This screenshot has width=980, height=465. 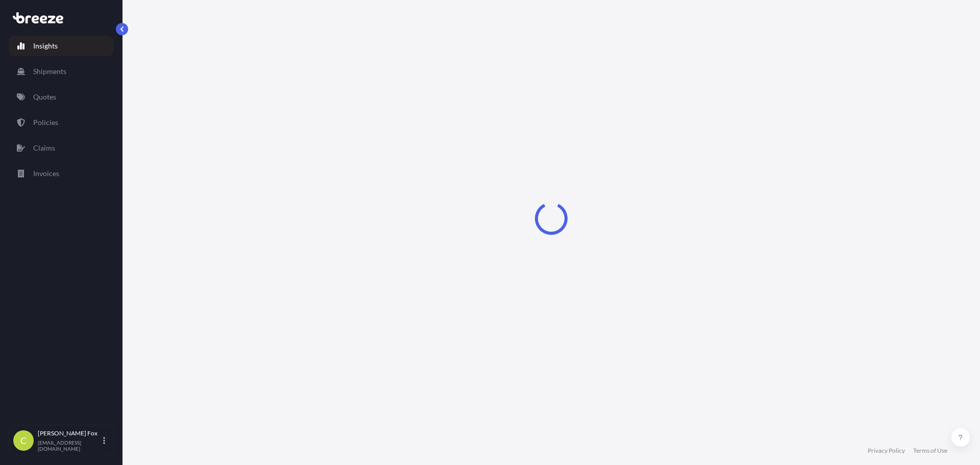 What do you see at coordinates (44, 148) in the screenshot?
I see `p: Claims` at bounding box center [44, 148].